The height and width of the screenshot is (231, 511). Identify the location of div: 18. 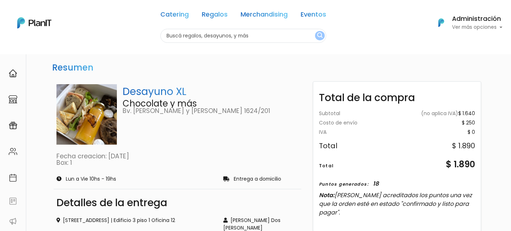
(376, 184).